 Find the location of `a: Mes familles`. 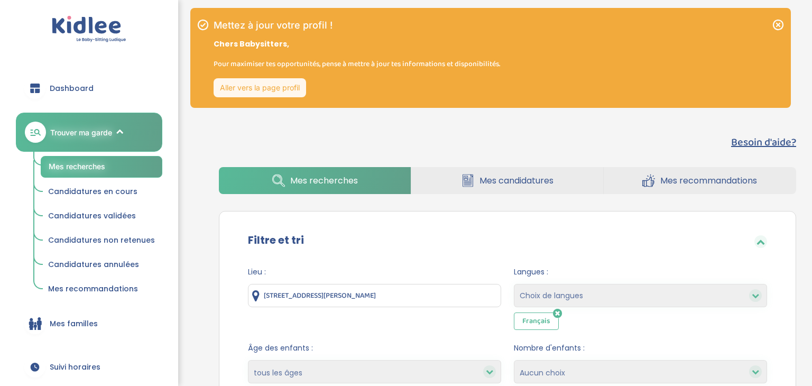

a: Mes familles is located at coordinates (89, 323).